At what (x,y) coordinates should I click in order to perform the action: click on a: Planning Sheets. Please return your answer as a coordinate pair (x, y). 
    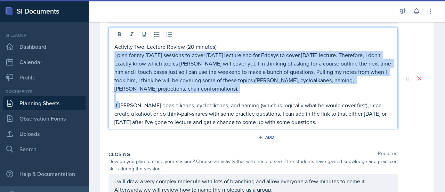
    Looking at the image, I should click on (45, 103).